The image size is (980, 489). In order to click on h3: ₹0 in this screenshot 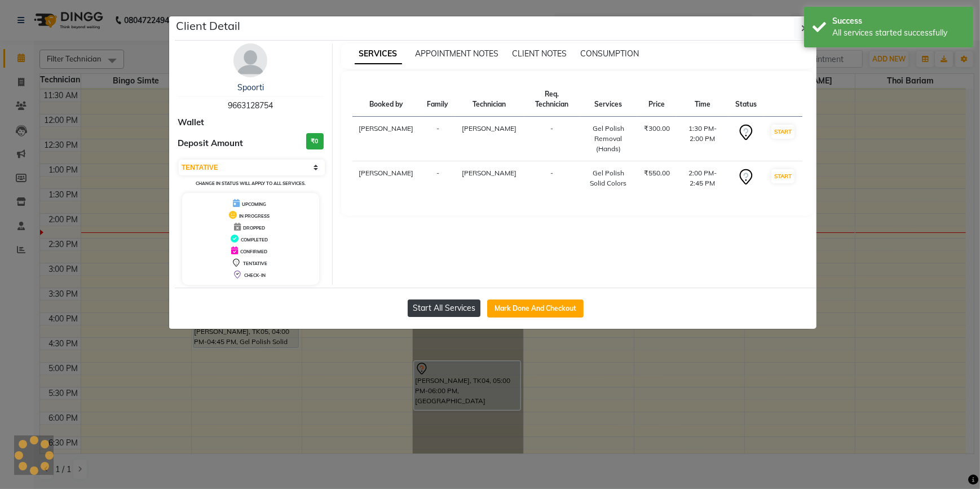, I will do `click(315, 141)`.